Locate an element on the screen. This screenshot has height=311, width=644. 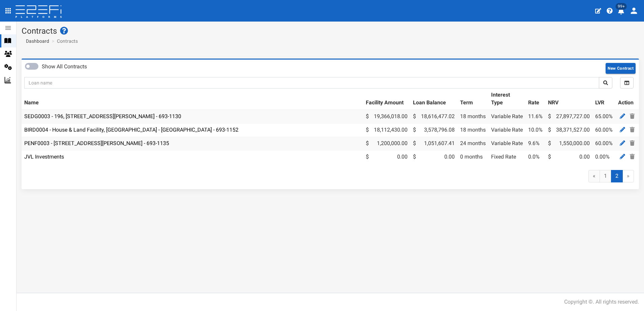
th: Facility Amount is located at coordinates (387, 99).